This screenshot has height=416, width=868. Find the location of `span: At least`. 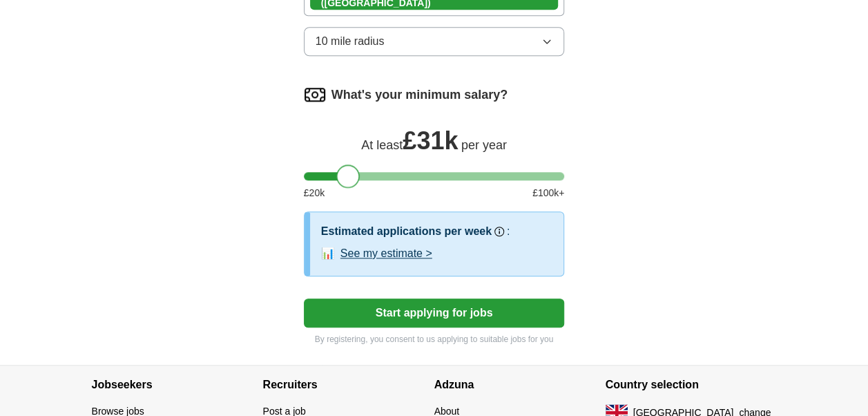

span: At least is located at coordinates (382, 145).